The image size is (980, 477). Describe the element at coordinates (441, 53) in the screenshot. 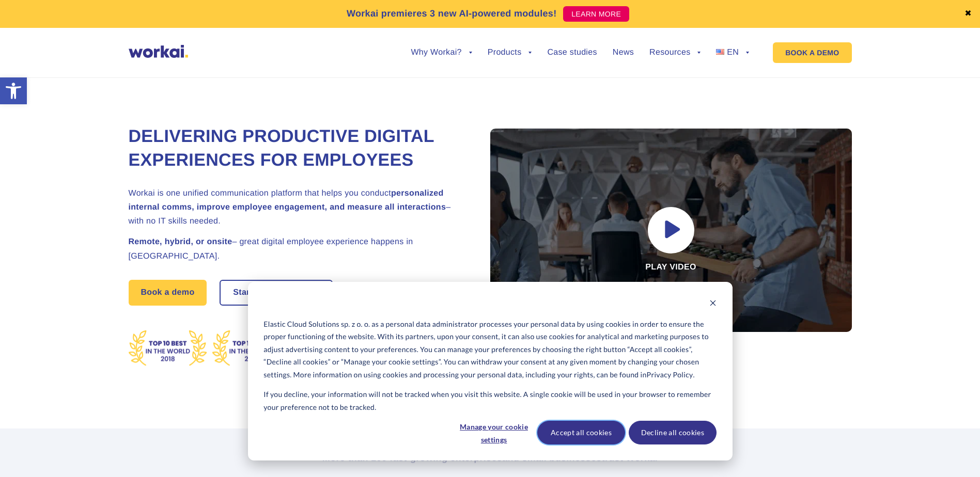

I see `a: Why Workai?` at that location.